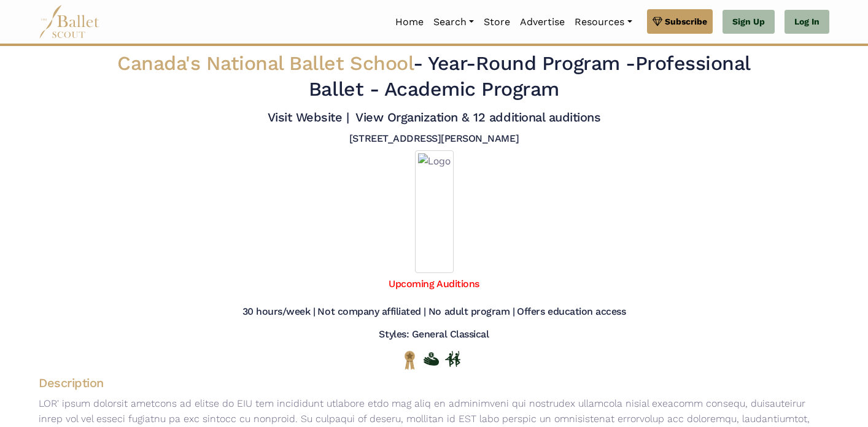 The width and height of the screenshot is (868, 427). What do you see at coordinates (308, 117) in the screenshot?
I see `a: Visit Website |` at bounding box center [308, 117].